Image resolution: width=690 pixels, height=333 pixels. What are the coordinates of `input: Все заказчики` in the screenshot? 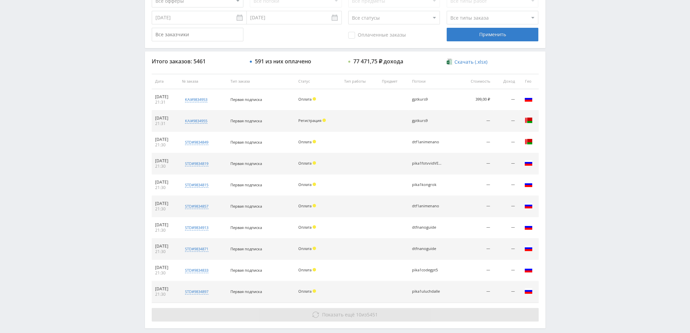 It's located at (197, 35).